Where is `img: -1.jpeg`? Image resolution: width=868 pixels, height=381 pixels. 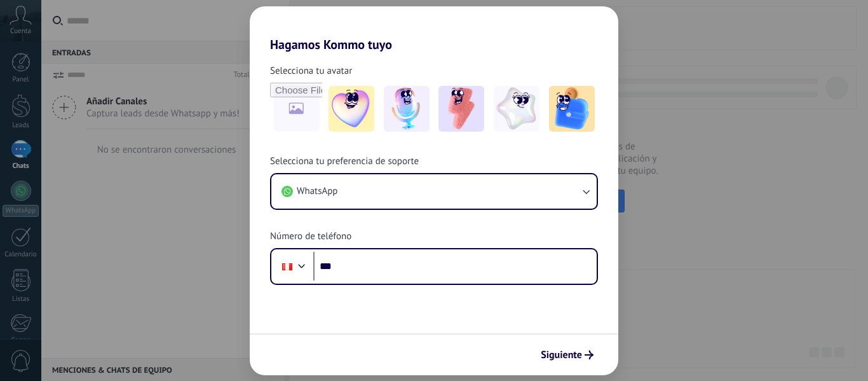 img: -1.jpeg is located at coordinates (351, 109).